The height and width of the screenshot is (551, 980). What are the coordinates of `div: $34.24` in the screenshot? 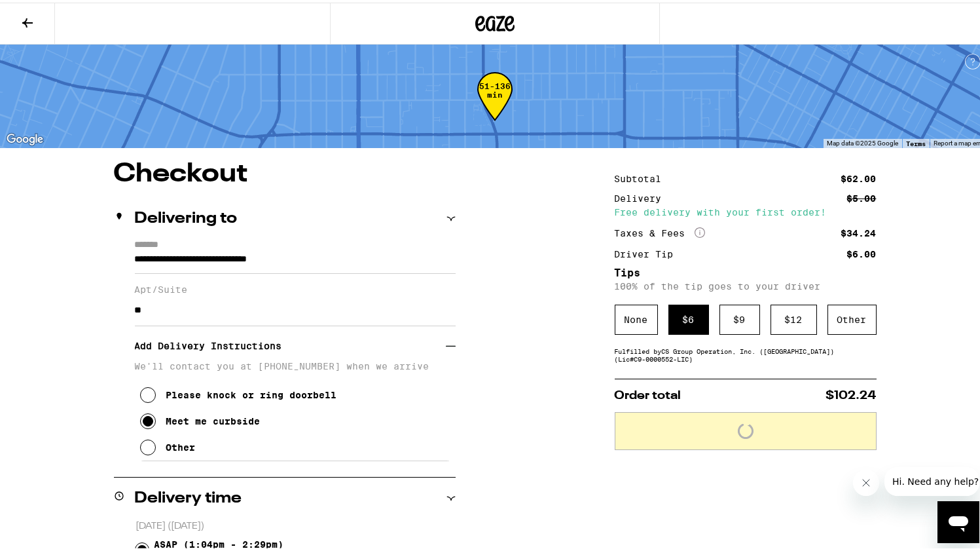 It's located at (859, 230).